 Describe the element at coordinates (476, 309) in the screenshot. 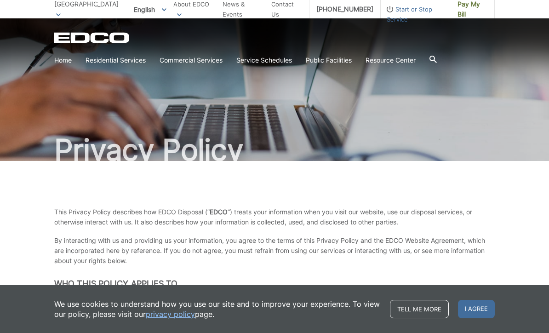

I see `span: I agree` at that location.